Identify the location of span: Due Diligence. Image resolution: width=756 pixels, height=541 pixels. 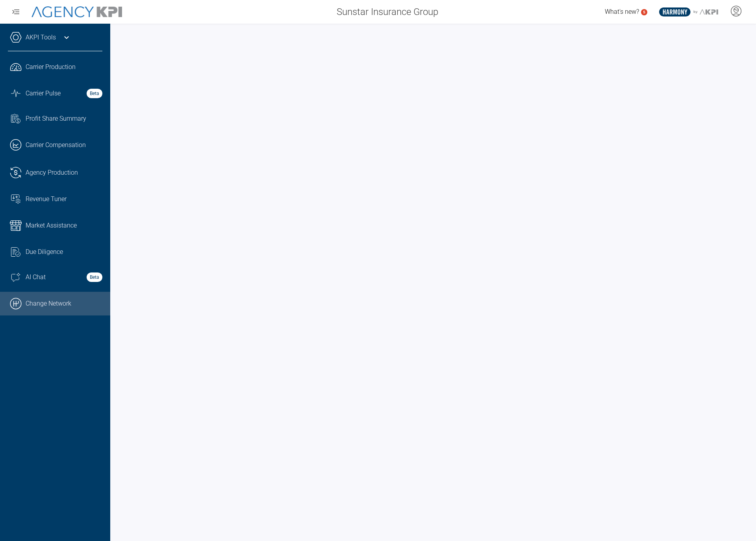
(44, 252).